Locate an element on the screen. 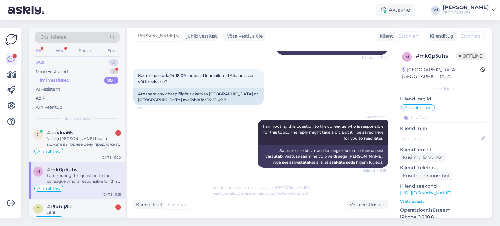 This screenshot has height=226, width=500. span: #covloa6k is located at coordinates (60, 133).